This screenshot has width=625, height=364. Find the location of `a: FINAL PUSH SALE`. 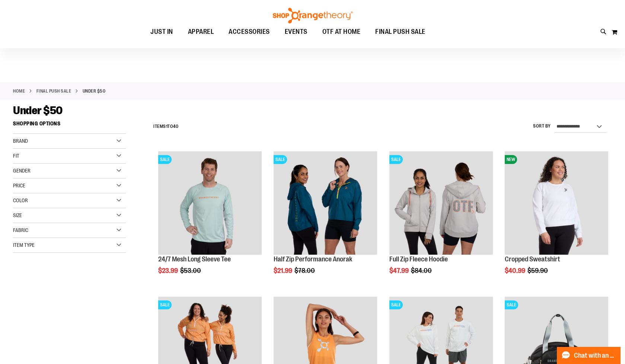

a: FINAL PUSH SALE is located at coordinates (54, 91).